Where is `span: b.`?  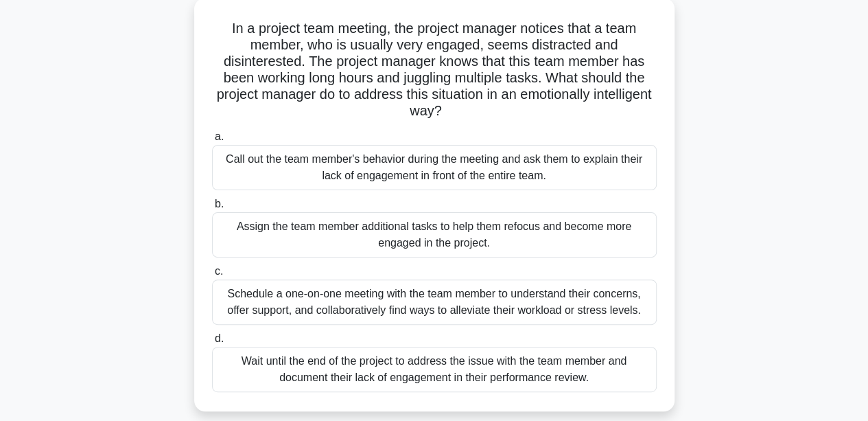
span: b. is located at coordinates (219, 203).